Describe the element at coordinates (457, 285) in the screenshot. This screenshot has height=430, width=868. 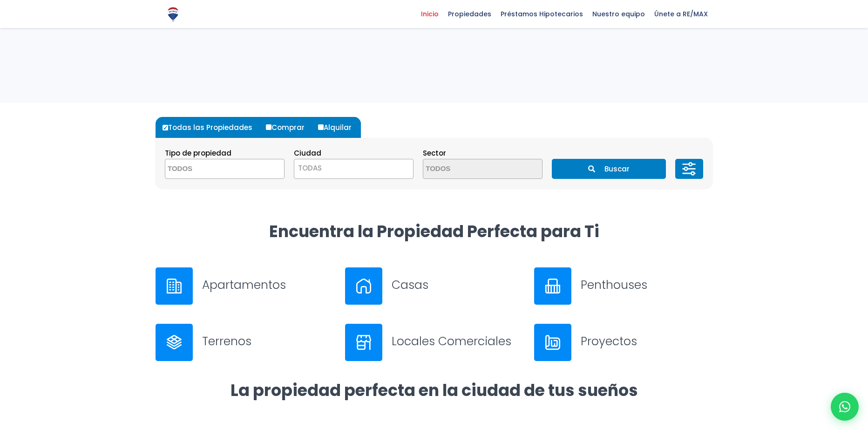
I see `h3: Casas` at that location.